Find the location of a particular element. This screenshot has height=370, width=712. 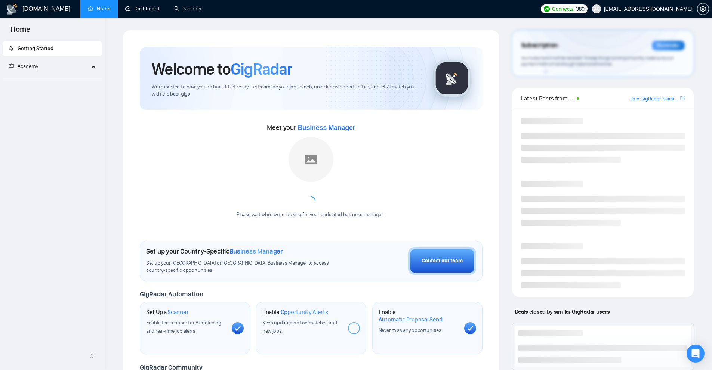

span: setting is located at coordinates (703, 9).